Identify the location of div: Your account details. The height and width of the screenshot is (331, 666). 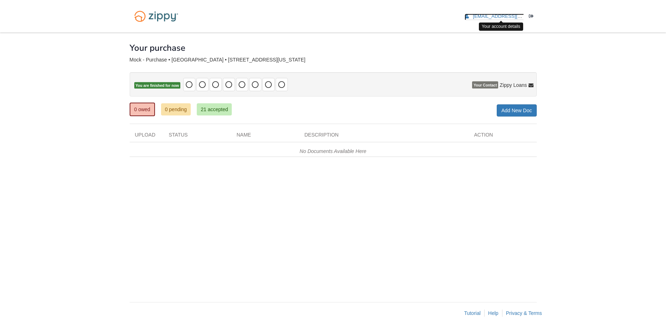
(501, 26).